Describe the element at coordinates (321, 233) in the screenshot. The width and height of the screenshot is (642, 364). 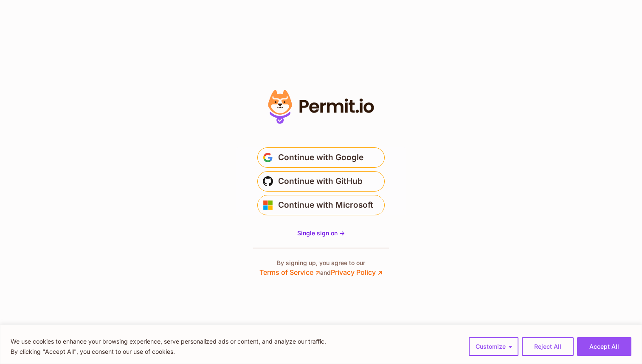
I see `a: Single sign on ->` at that location.